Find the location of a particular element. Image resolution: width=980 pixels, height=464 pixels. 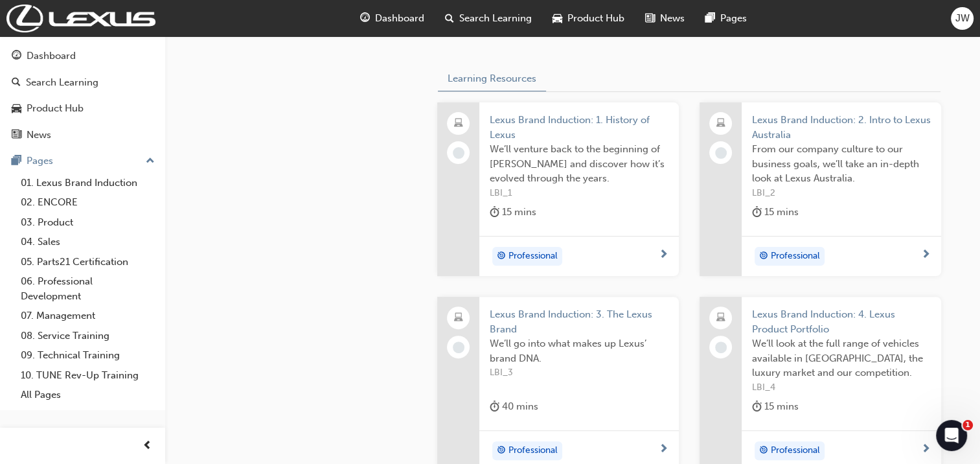

a: 06. Professional Development is located at coordinates (87, 289).